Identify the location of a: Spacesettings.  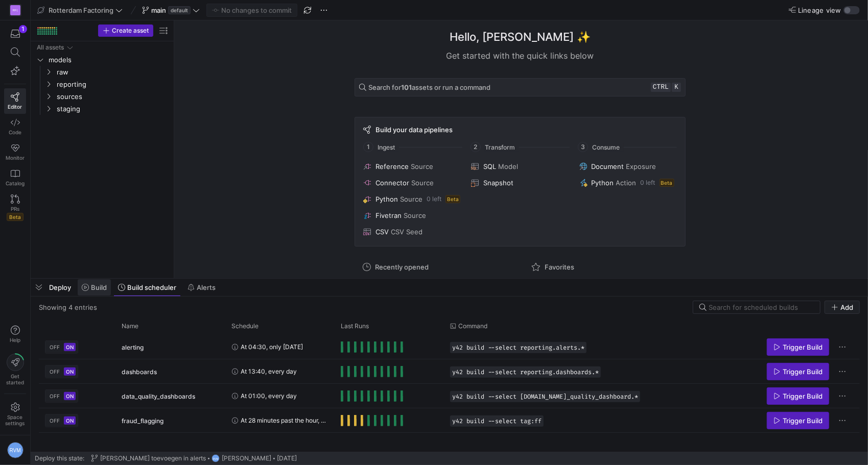
(15, 415).